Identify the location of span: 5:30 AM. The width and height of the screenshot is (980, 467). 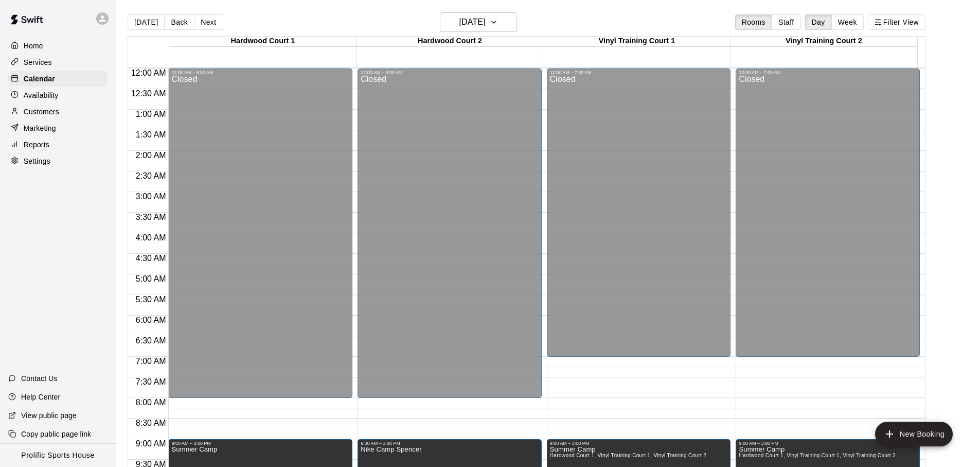
(151, 299).